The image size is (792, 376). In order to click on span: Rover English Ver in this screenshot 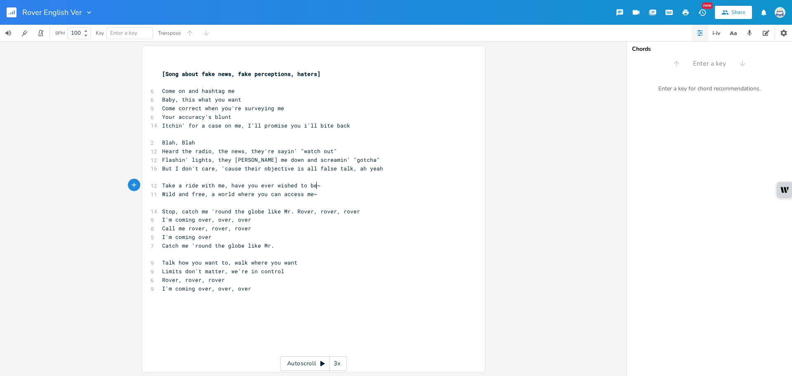, I will do `click(52, 12)`.